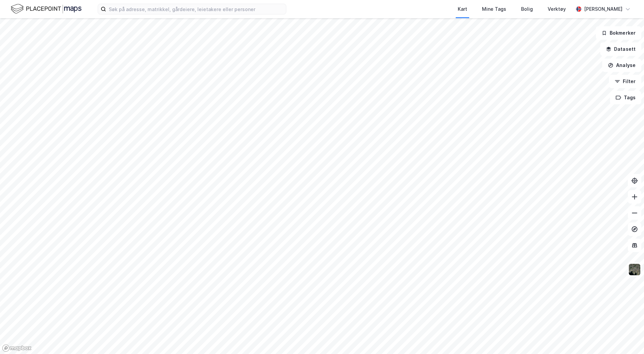 This screenshot has width=644, height=354. I want to click on button: Analyse, so click(622, 65).